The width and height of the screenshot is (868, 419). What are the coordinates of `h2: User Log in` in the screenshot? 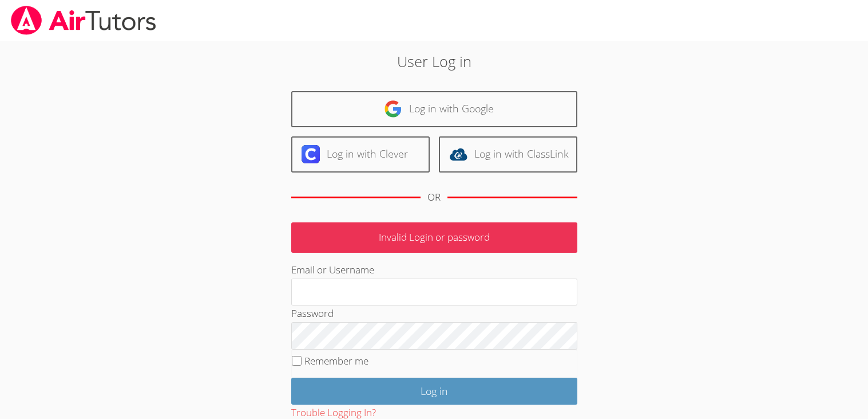 It's located at (434, 61).